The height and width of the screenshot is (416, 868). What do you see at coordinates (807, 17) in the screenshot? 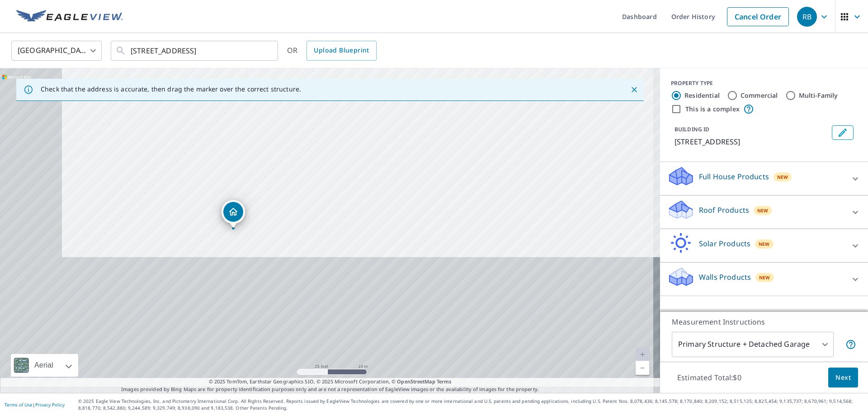
I see `div: RB` at bounding box center [807, 17].